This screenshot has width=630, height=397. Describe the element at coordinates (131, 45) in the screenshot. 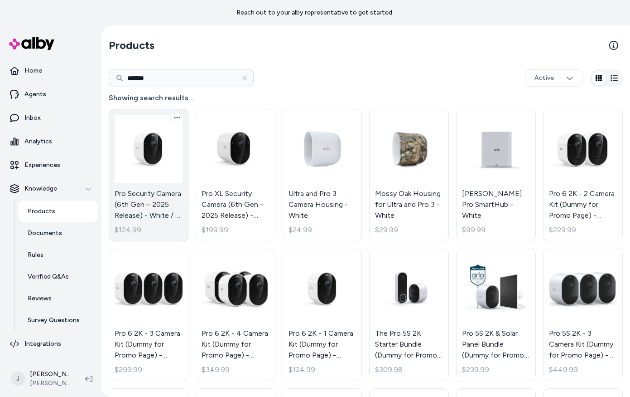

I see `h2: Products` at that location.